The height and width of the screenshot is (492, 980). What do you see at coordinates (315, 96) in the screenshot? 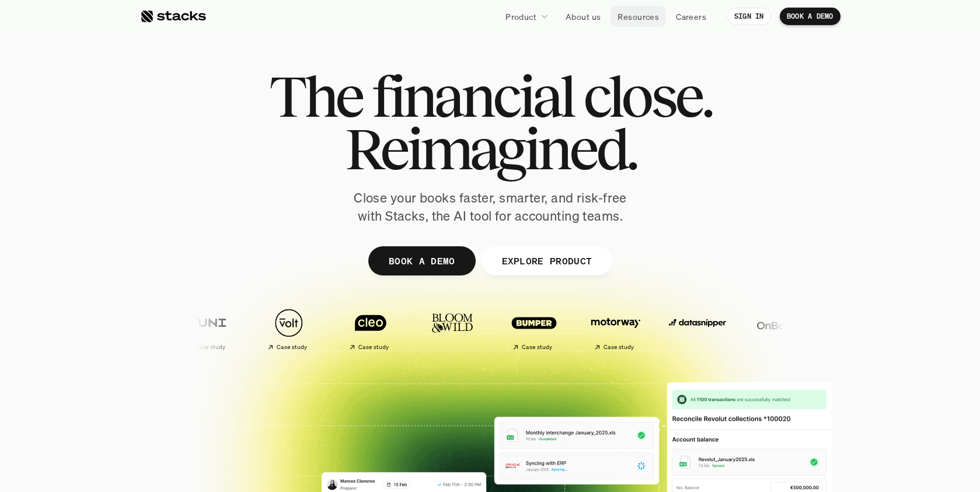
I see `span: The` at bounding box center [315, 96].